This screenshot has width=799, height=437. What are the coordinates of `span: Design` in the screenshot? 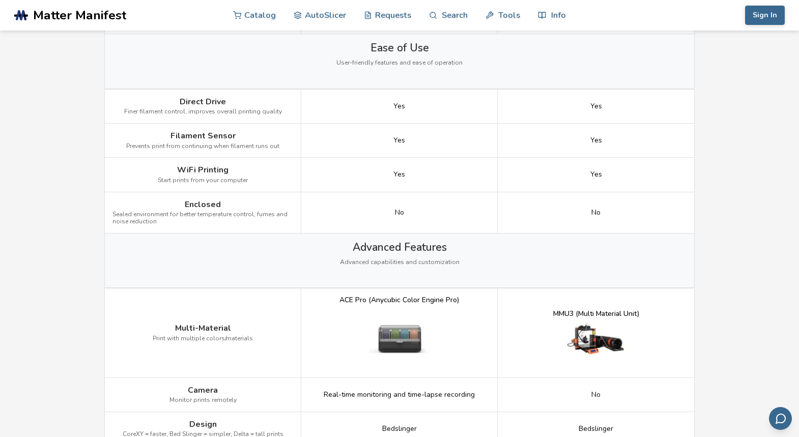 It's located at (203, 424).